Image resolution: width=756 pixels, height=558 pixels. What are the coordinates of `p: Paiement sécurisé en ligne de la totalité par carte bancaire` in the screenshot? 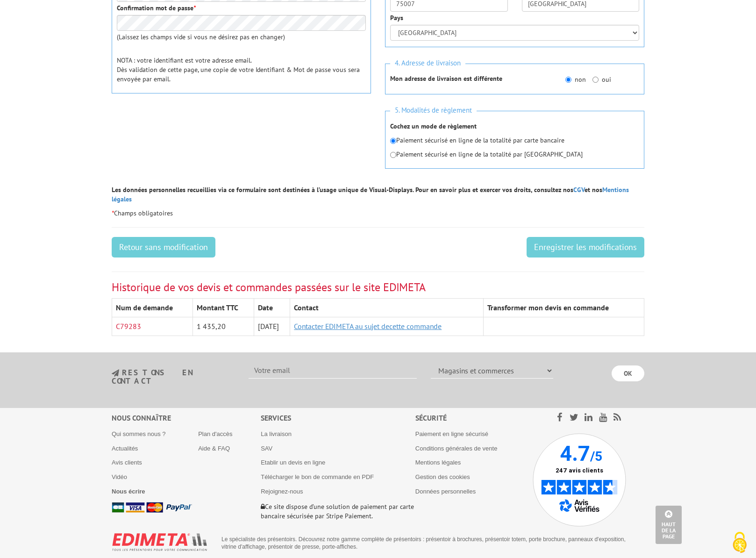 It's located at (515, 140).